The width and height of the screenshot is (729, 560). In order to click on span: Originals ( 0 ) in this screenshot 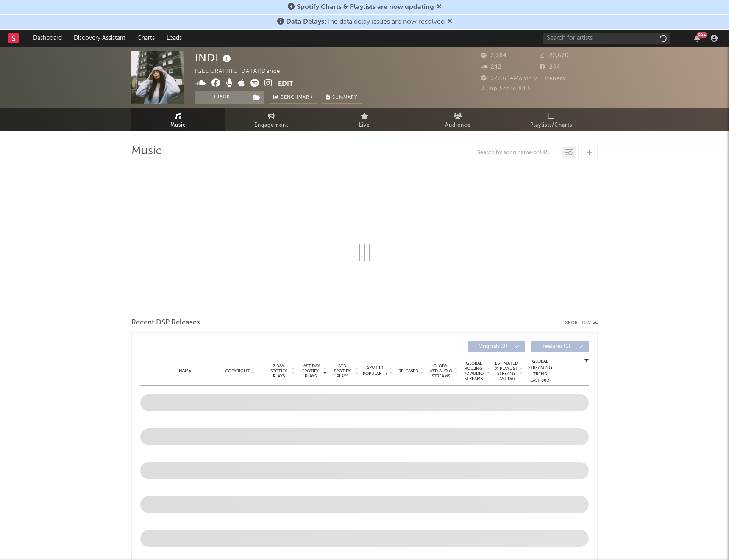, I will do `click(493, 346)`.